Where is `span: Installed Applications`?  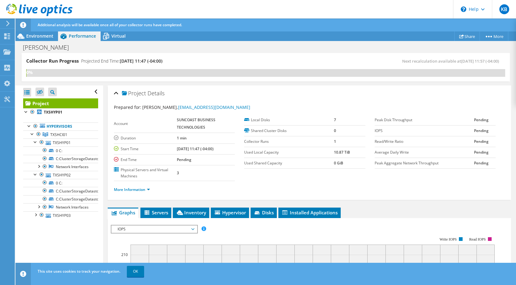
span: Installed Applications is located at coordinates (310, 213).